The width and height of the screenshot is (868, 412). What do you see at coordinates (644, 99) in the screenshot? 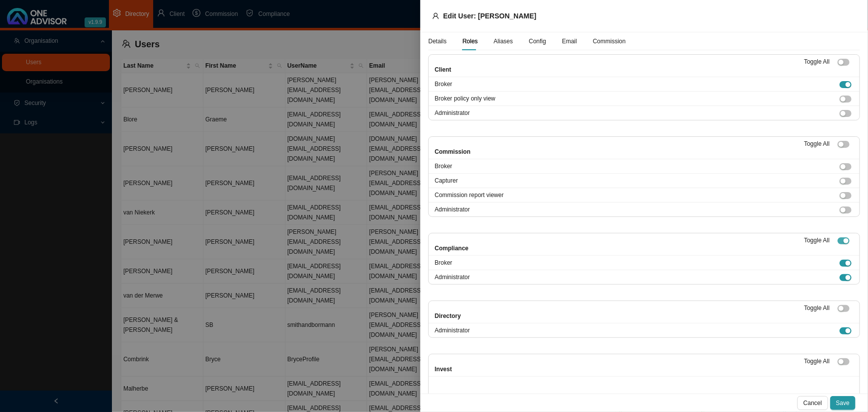
I see `li: Broker policy only view` at bounding box center [644, 99].